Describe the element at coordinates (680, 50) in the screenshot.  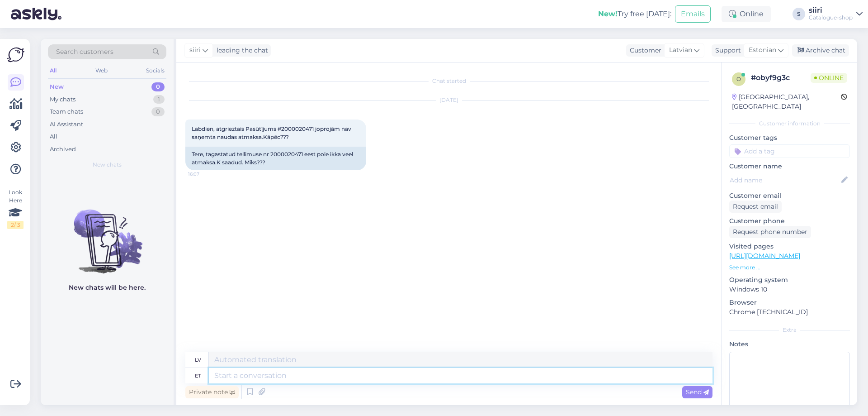
I see `span: Latvian` at that location.